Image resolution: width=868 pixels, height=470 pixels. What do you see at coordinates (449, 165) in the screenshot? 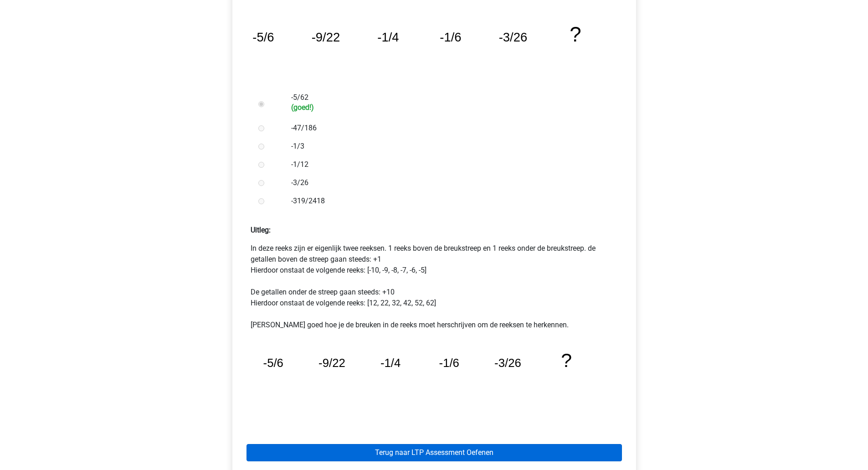
I see `label: -1/12` at bounding box center [449, 165].